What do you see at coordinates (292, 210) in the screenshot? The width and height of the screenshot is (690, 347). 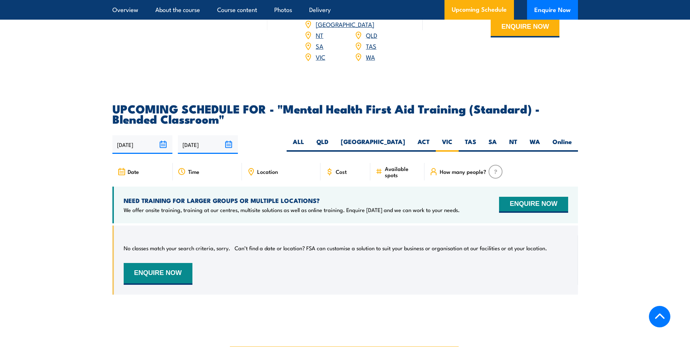 I see `p: We offer onsite training, training at our centres, multisite solutions as well as online training...` at bounding box center [292, 210].